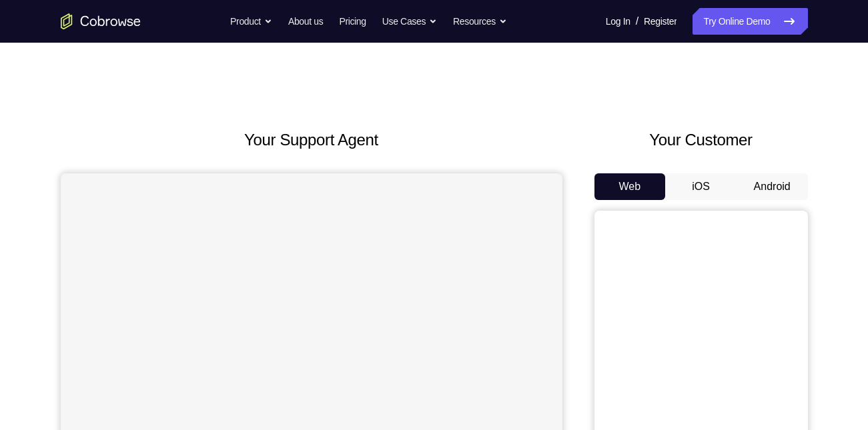 Image resolution: width=868 pixels, height=430 pixels. What do you see at coordinates (630, 187) in the screenshot?
I see `button: Web` at bounding box center [630, 187].